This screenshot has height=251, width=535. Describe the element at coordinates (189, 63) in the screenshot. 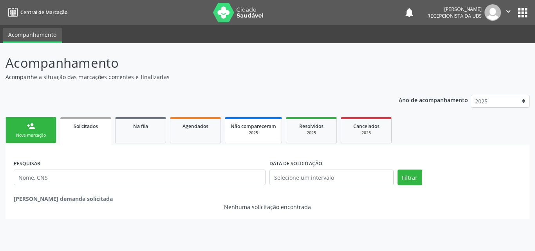

I see `p: Acompanhamento` at that location.